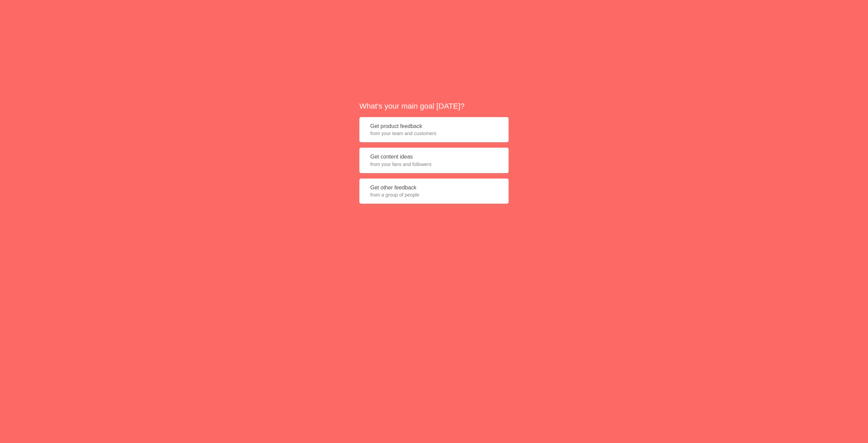  Describe the element at coordinates (434, 133) in the screenshot. I see `span: from your team and customers` at that location.